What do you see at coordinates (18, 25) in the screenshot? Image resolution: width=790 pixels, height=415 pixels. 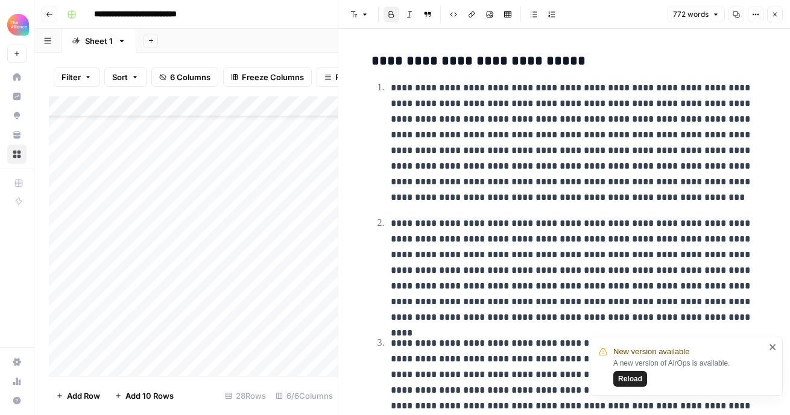 I see `img: Alliance Logo` at bounding box center [18, 25].